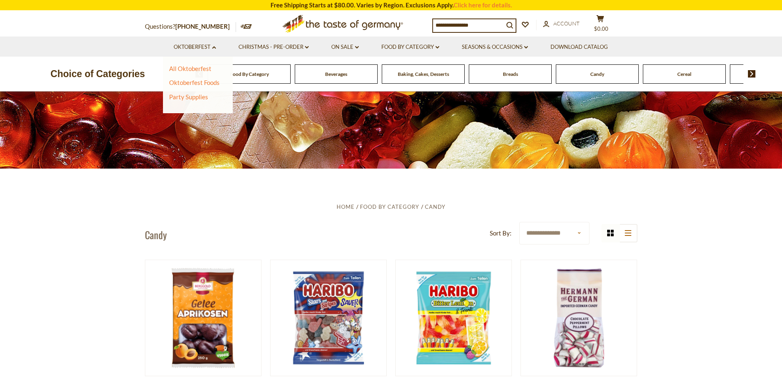 The height and width of the screenshot is (377, 782). Describe the element at coordinates (423, 74) in the screenshot. I see `a: Baking, Cakes, Desserts` at that location.